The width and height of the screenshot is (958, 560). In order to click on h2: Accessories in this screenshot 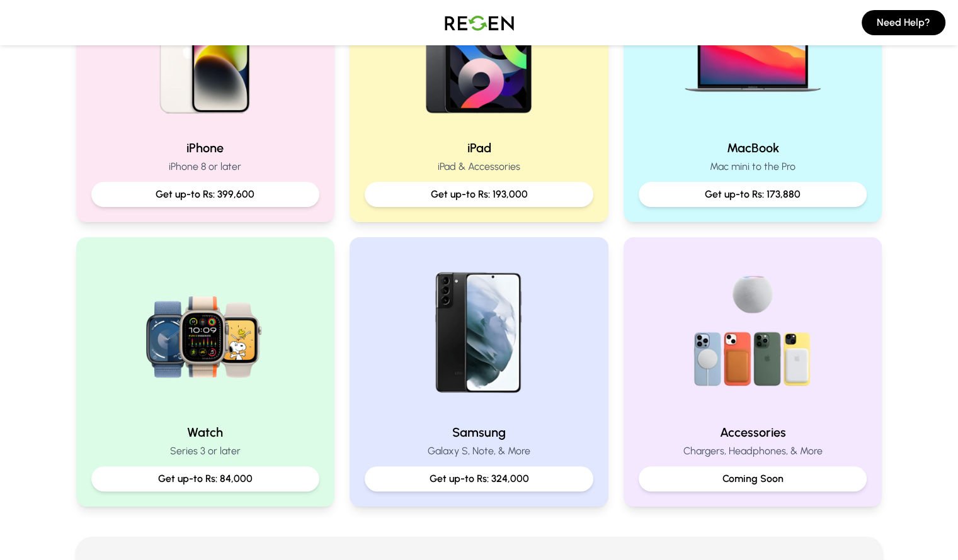, I will do `click(753, 433)`.